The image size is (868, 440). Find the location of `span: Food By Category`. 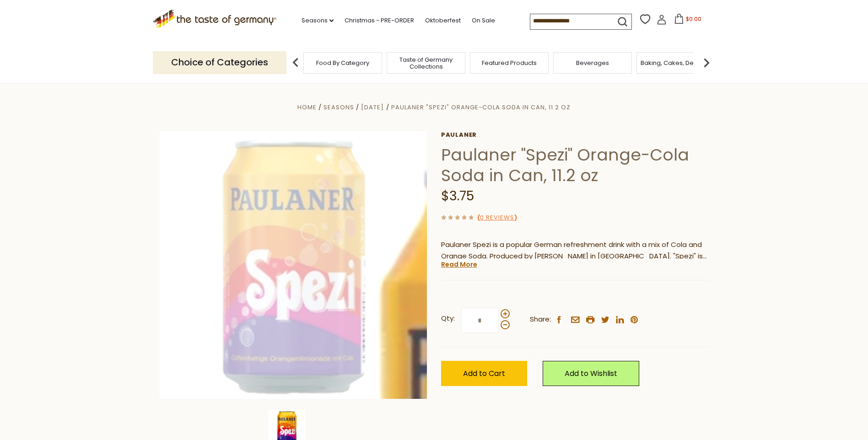

span: Food By Category is located at coordinates (343, 62).